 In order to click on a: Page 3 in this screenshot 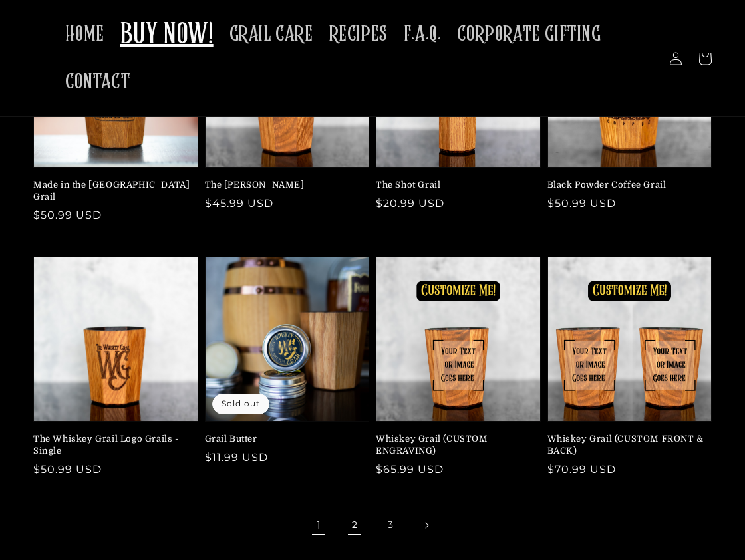, I will do `click(391, 525)`.